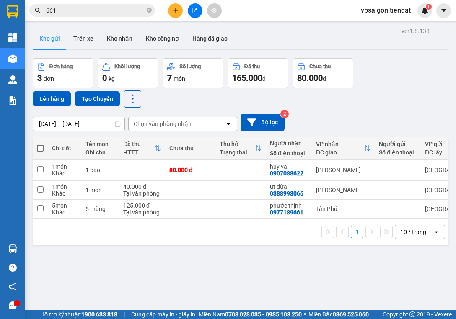  I want to click on span: 7, so click(169, 78).